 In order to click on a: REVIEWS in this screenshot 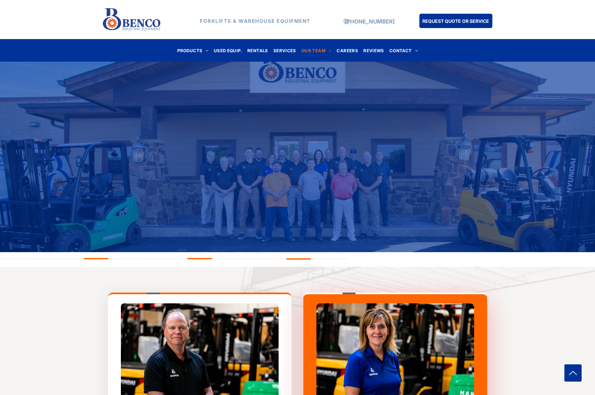, I will do `click(374, 50)`.